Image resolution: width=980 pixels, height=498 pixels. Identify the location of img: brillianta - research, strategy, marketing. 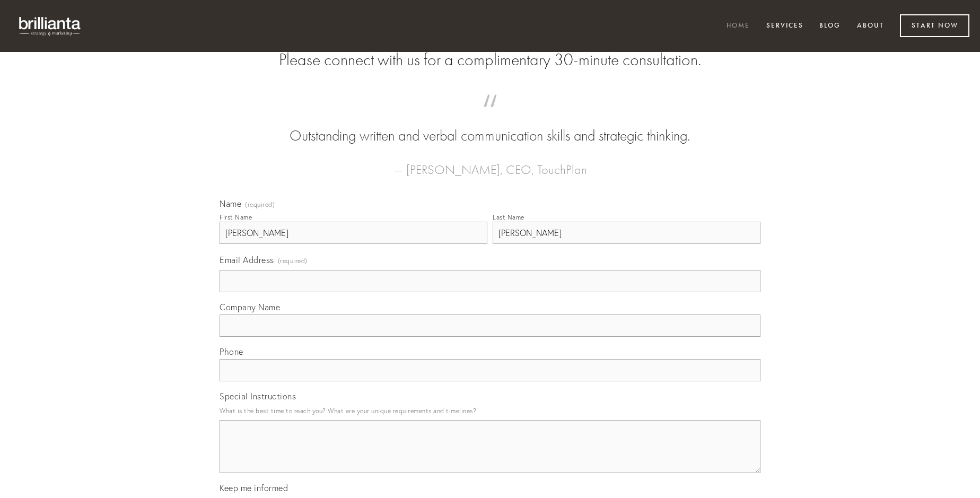
(51, 26).